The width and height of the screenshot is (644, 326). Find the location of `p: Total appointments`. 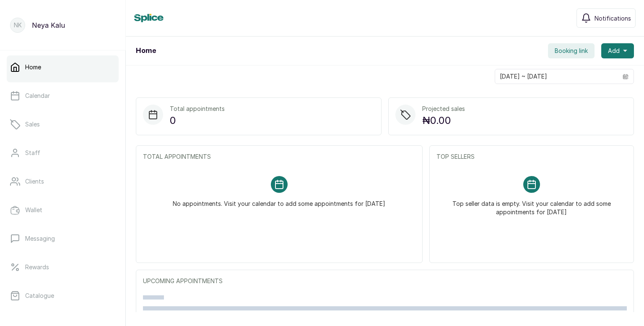

p: Total appointments is located at coordinates (197, 109).